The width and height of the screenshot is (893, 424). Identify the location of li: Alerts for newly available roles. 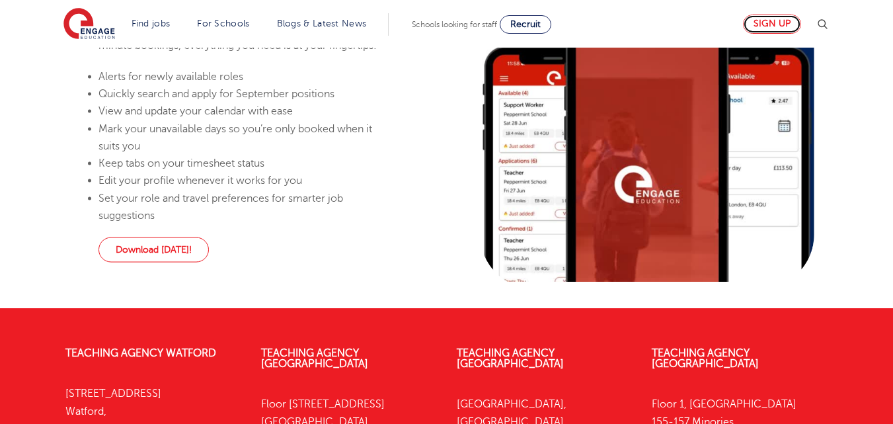
(246, 76).